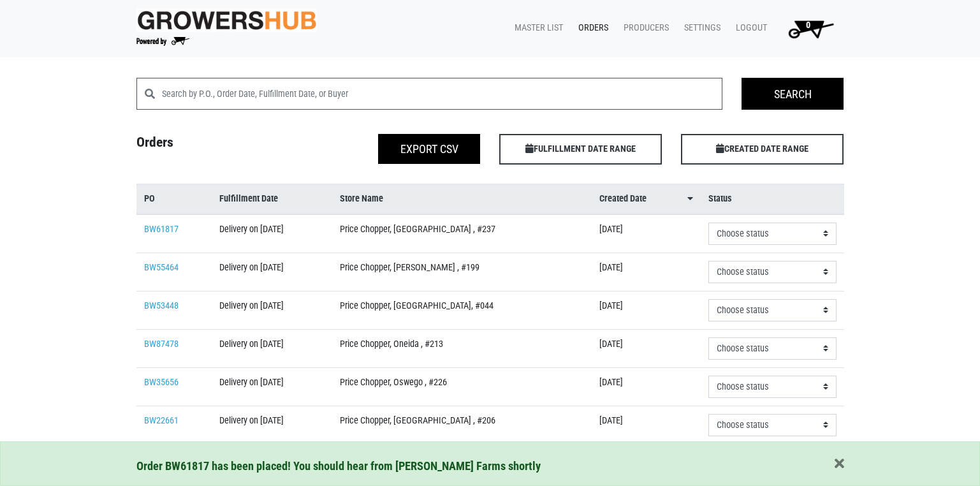 The height and width of the screenshot is (486, 980). What do you see at coordinates (272, 199) in the screenshot?
I see `a: Fulfillment Date` at bounding box center [272, 199].